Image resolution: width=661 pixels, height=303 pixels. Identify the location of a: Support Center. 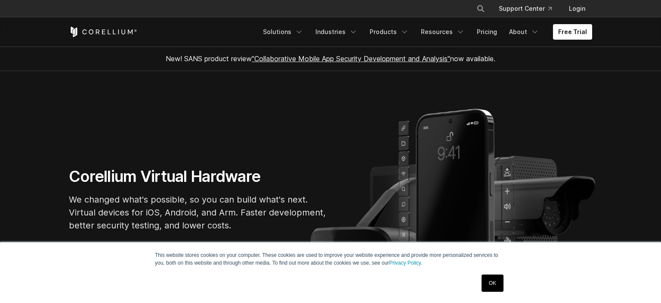
(525, 9).